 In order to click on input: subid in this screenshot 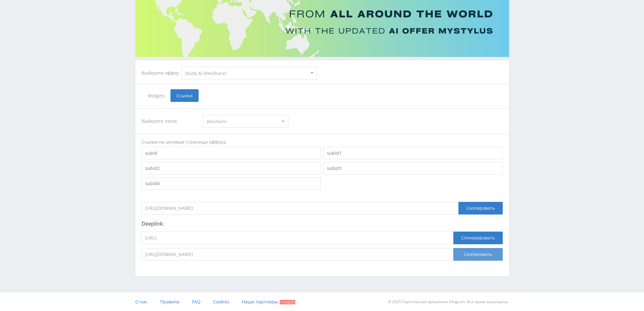, I will do `click(231, 153)`.